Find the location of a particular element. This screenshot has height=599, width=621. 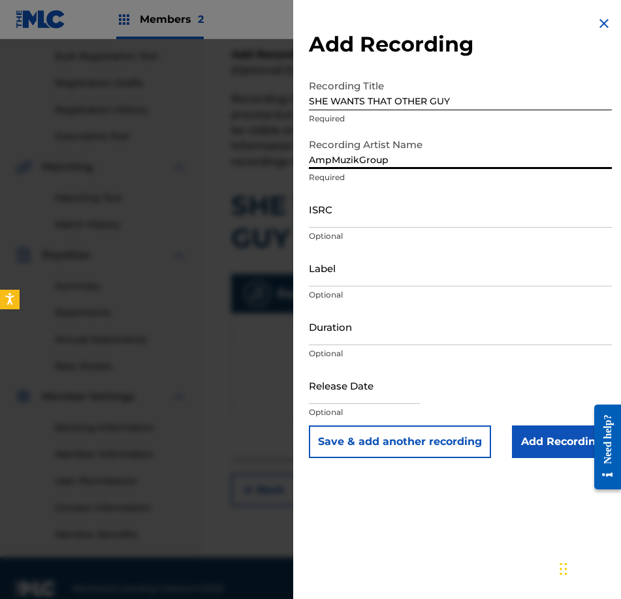

div: Need help? is located at coordinates (23, 44).